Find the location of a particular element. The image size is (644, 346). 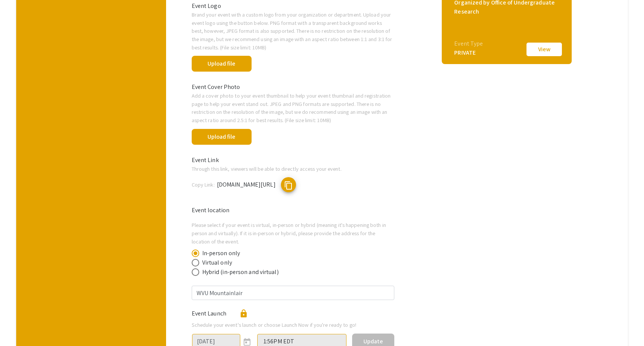

span: Hybrid (in-person and virtual) is located at coordinates (239, 272).